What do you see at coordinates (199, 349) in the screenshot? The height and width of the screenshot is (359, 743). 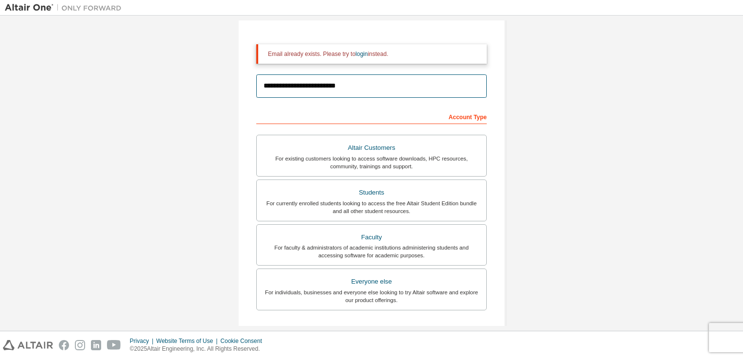 I see `p: © 2025 Altair Engineering, Inc. All Rights Reserved.` at bounding box center [199, 349].